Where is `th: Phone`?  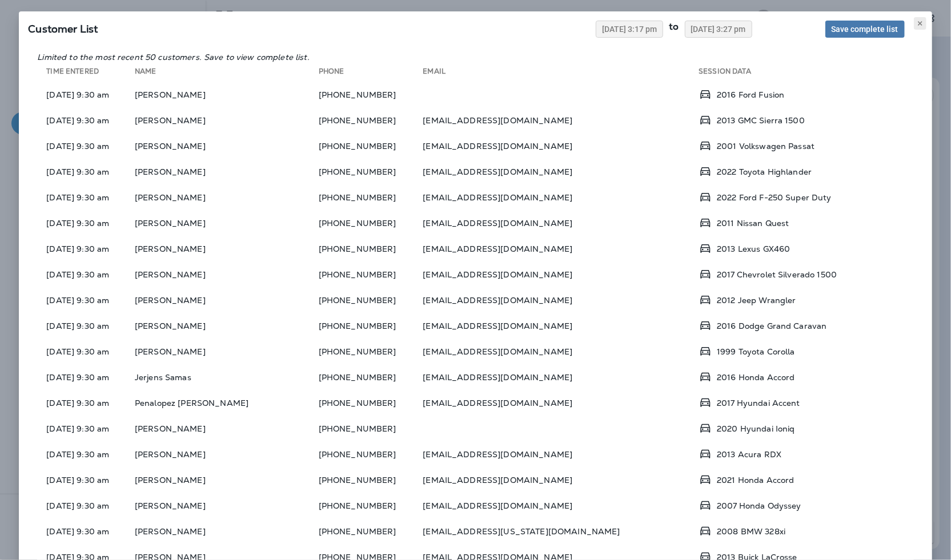
th: Phone is located at coordinates (371, 74).